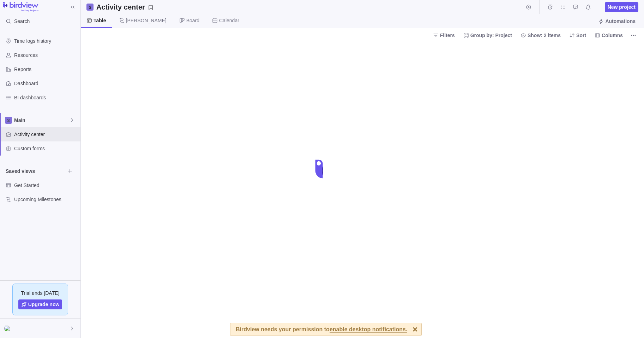  Describe the element at coordinates (46, 69) in the screenshot. I see `span: Reports` at that location.